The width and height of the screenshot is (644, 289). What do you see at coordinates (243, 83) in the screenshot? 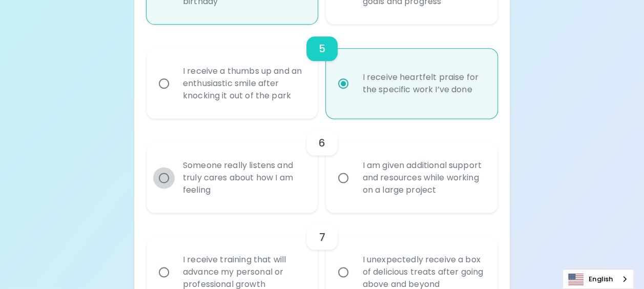
I see `div: I receive a thumbs up and an enthusiastic smile after knocking it out of the park` at bounding box center [243, 83].